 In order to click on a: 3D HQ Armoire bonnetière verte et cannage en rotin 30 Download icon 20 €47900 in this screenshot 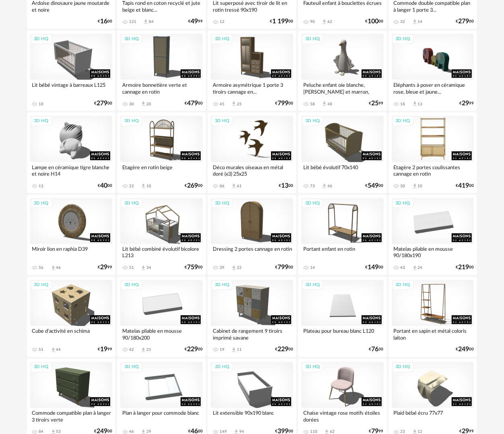, I will do `click(161, 71)`.